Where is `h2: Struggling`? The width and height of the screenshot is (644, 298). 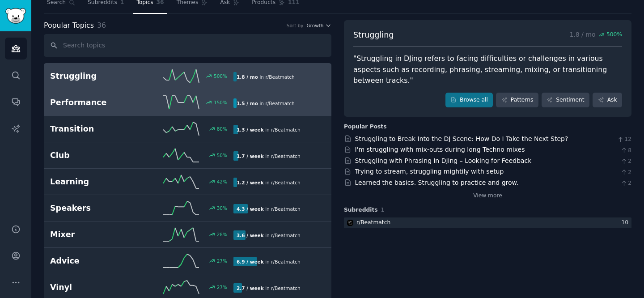
h2: Struggling is located at coordinates (96, 76).